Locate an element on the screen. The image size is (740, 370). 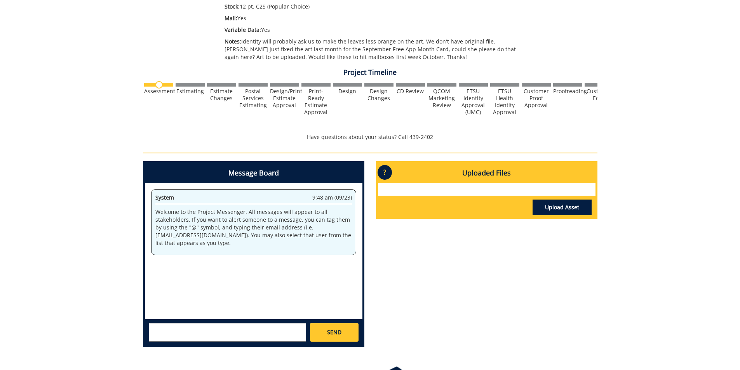
h4: Uploaded Files is located at coordinates (487, 173).